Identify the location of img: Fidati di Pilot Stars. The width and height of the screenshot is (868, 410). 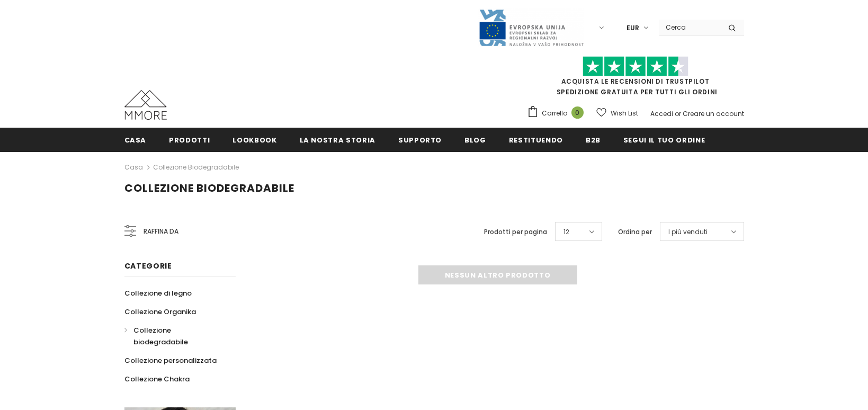
(636, 66).